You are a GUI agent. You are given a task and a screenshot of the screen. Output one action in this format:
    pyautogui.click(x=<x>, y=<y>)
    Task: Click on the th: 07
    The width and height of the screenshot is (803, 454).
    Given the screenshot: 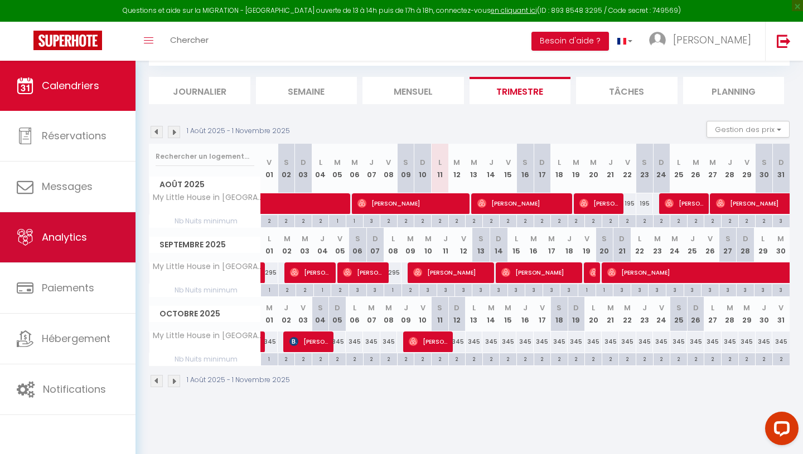 What is the action you would take?
    pyautogui.click(x=371, y=314)
    